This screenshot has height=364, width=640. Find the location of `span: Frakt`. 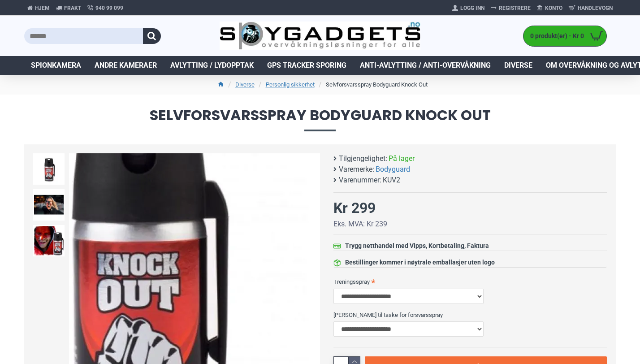

span: Frakt is located at coordinates (73, 8).